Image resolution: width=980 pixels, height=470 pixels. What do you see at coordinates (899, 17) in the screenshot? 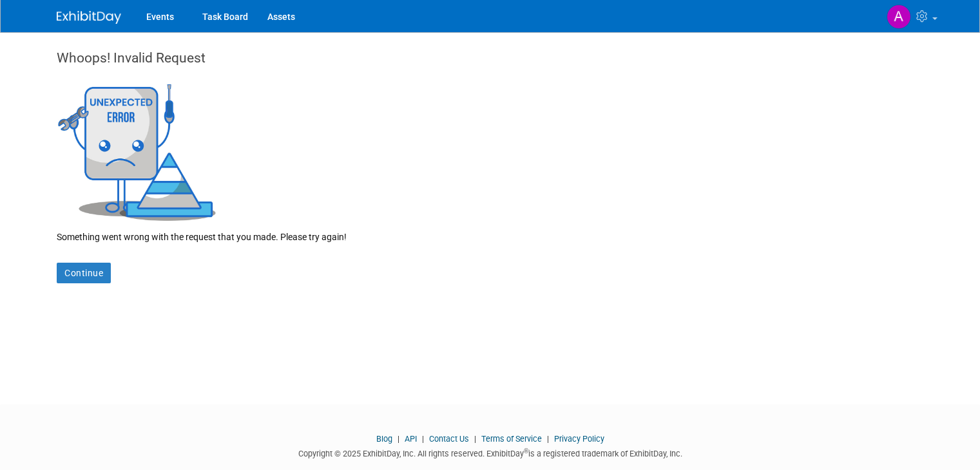
I see `img: Angie Handal` at bounding box center [899, 17].